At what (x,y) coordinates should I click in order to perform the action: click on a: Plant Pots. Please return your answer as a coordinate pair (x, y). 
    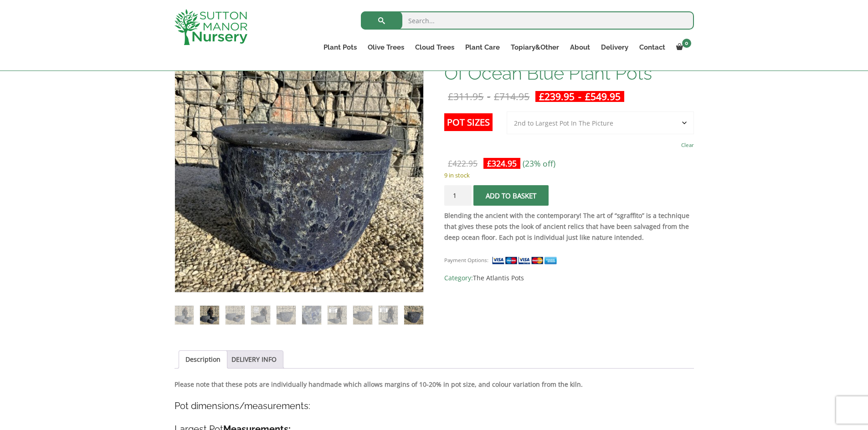
    Looking at the image, I should click on (340, 47).